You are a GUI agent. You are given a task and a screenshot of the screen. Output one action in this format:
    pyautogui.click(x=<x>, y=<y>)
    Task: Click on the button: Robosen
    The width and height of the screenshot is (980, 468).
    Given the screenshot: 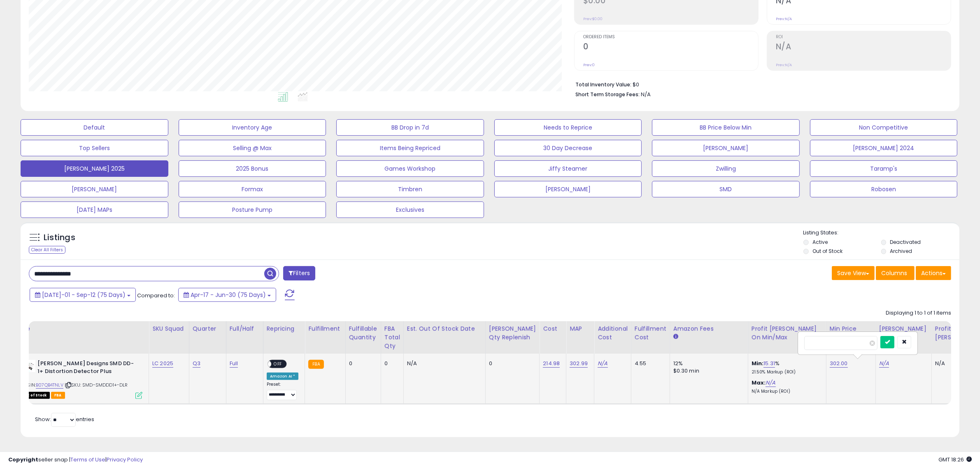 What is the action you would take?
    pyautogui.click(x=884, y=189)
    